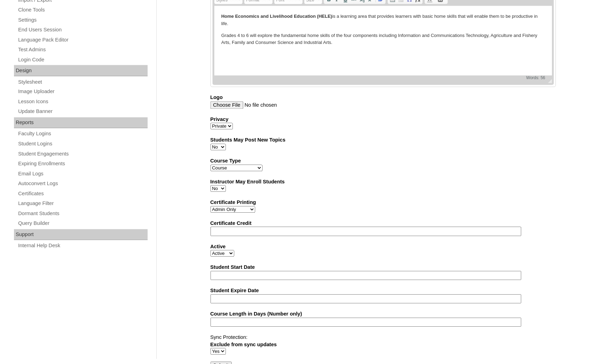 The width and height of the screenshot is (613, 364). Describe the element at coordinates (82, 82) in the screenshot. I see `a: Stylesheet` at that location.